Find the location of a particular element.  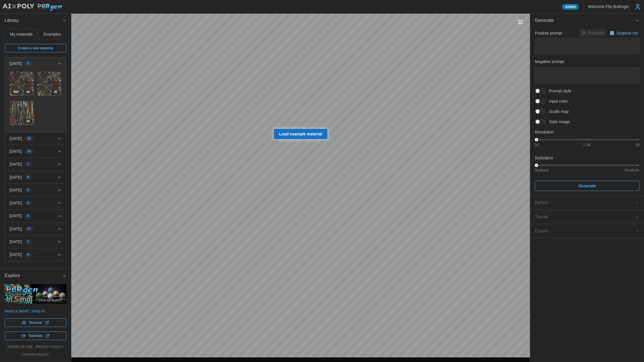

img: T6ZbVcVmTcUniLpOAtDS is located at coordinates (49, 84).